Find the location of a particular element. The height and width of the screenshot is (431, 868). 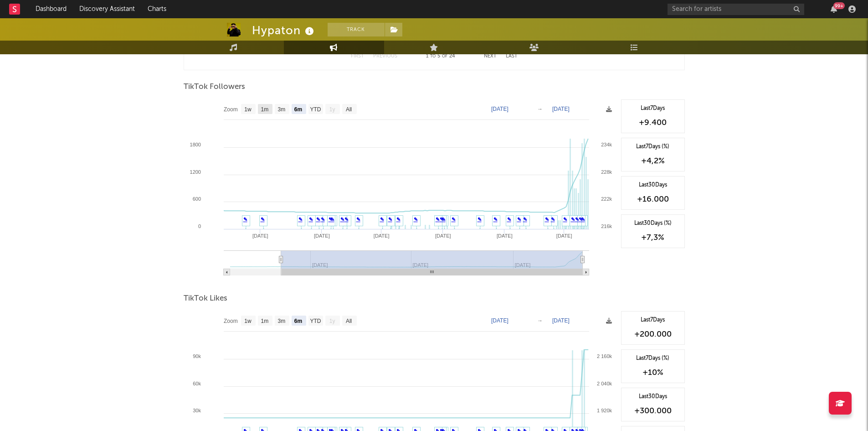

div: +4,2 % is located at coordinates (653, 161).